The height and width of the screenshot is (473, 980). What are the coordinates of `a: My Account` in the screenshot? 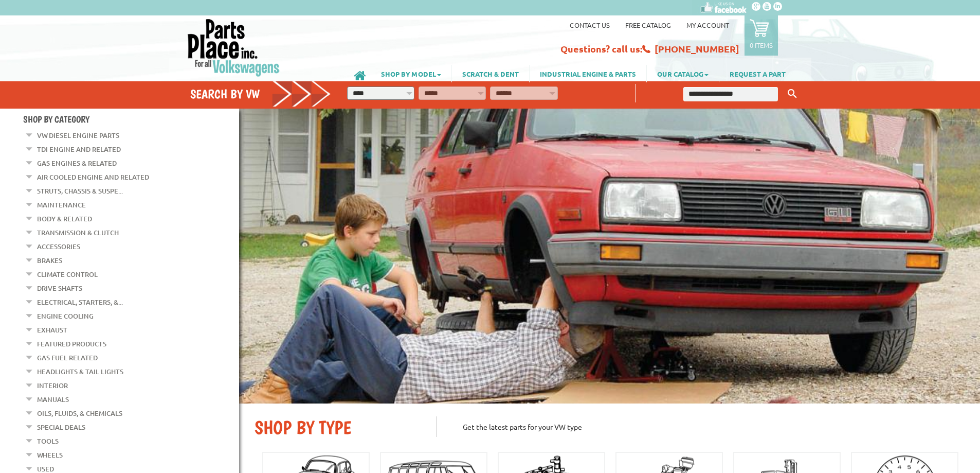 It's located at (708, 25).